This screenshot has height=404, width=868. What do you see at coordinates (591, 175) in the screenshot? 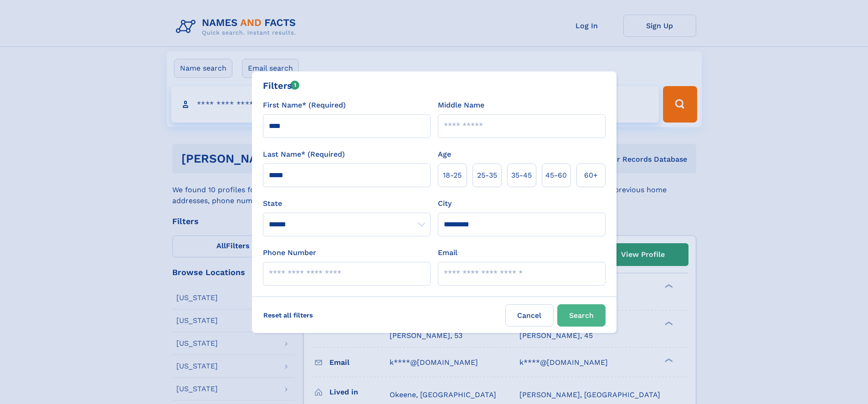
I see `span: 60+` at bounding box center [591, 175].